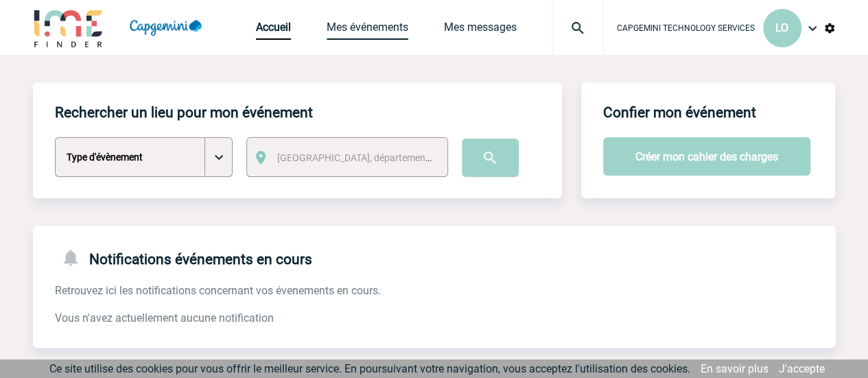 Image resolution: width=868 pixels, height=378 pixels. Describe the element at coordinates (370, 369) in the screenshot. I see `span: Ce site utilise des cookies pour vous offrir le meilleur service. En poursuivant votre navigation...` at that location.